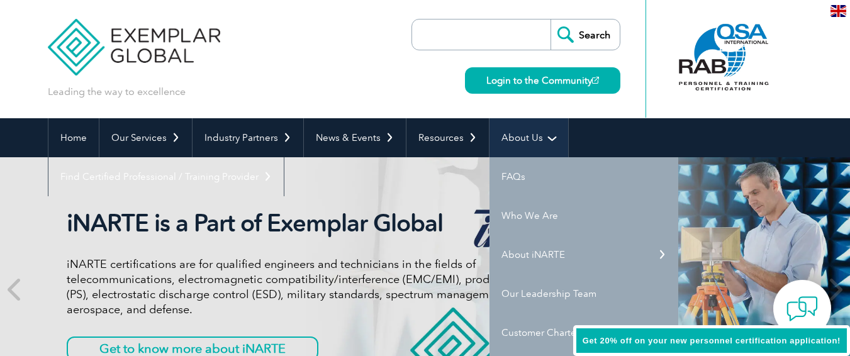 This screenshot has height=356, width=850. What do you see at coordinates (584, 177) in the screenshot?
I see `a: FAQs` at bounding box center [584, 177].